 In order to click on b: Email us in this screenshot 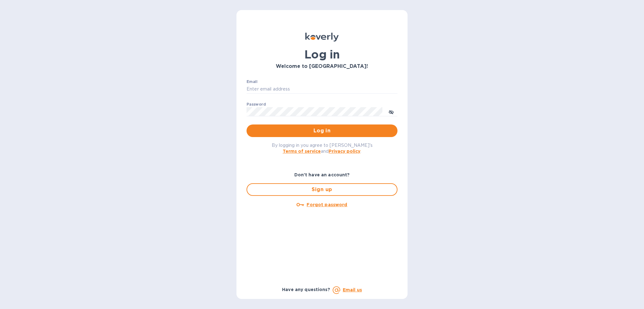, I will do `click(352, 290)`.